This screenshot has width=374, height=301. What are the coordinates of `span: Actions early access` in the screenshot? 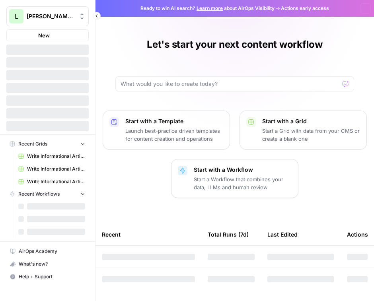 It's located at (305, 8).